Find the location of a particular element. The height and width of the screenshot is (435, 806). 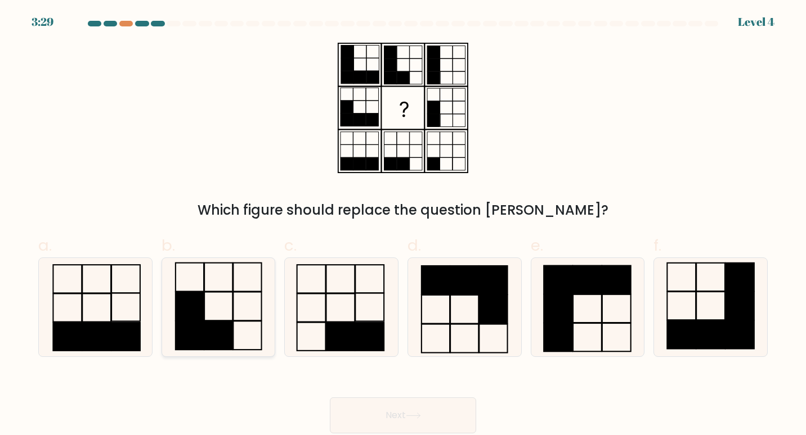

span: d. is located at coordinates (414, 245).